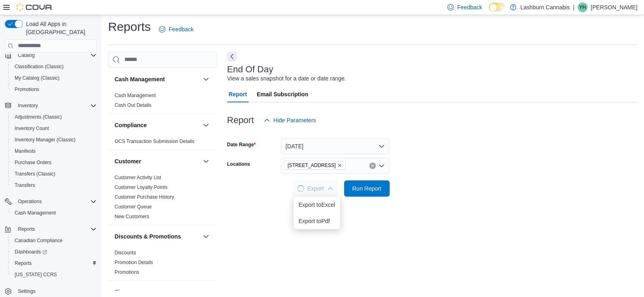  I want to click on span: Export, so click(315, 188).